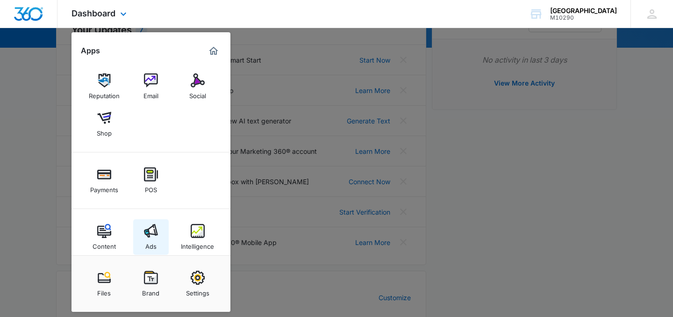  I want to click on div: Settings, so click(198, 291).